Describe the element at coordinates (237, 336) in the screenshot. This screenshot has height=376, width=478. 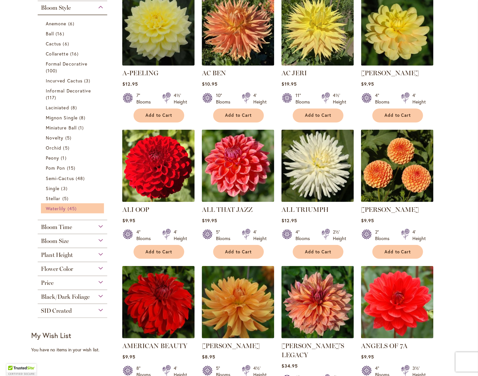
I see `a: ANDREW CHARLES` at that location.